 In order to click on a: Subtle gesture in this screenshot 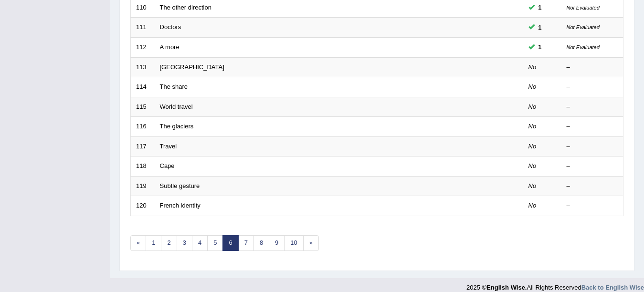, I will do `click(180, 186)`.